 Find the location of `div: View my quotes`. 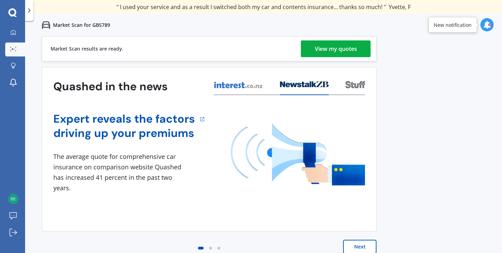

div: View my quotes is located at coordinates (336, 49).